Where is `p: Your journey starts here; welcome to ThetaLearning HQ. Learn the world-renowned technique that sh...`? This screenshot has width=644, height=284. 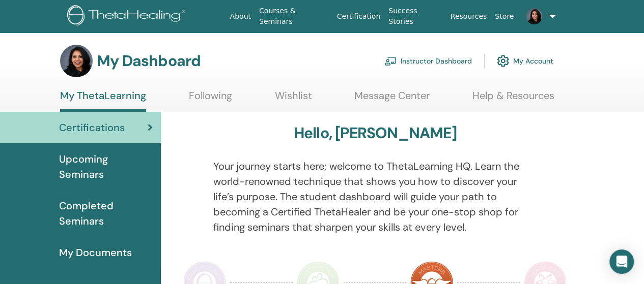 p: Your journey starts here; welcome to ThetaLearning HQ. Learn the world-renowned technique that sh... is located at coordinates (375, 197).